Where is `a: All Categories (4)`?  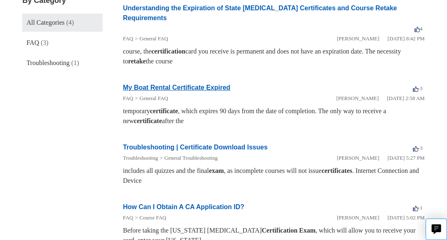 a: All Categories (4) is located at coordinates (62, 23).